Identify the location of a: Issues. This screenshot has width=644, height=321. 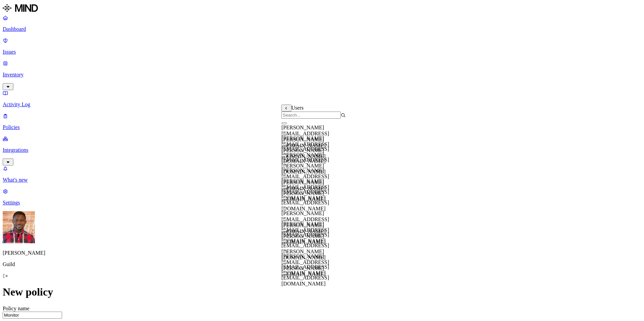
(322, 46).